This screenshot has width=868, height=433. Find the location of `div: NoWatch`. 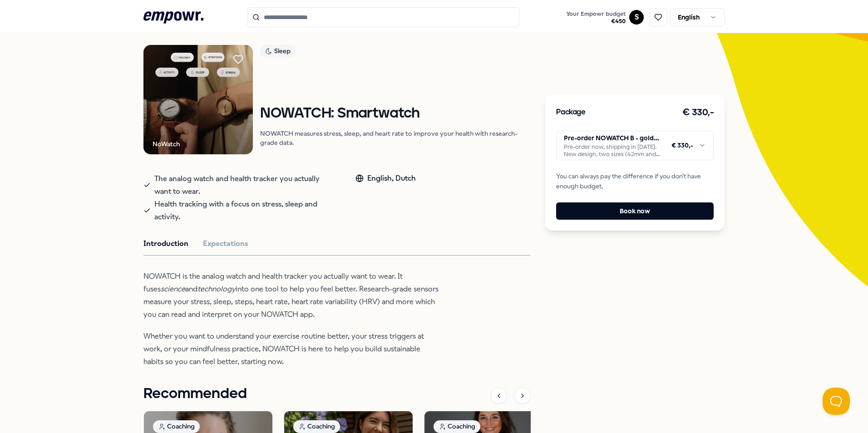

div: NoWatch is located at coordinates (166, 144).